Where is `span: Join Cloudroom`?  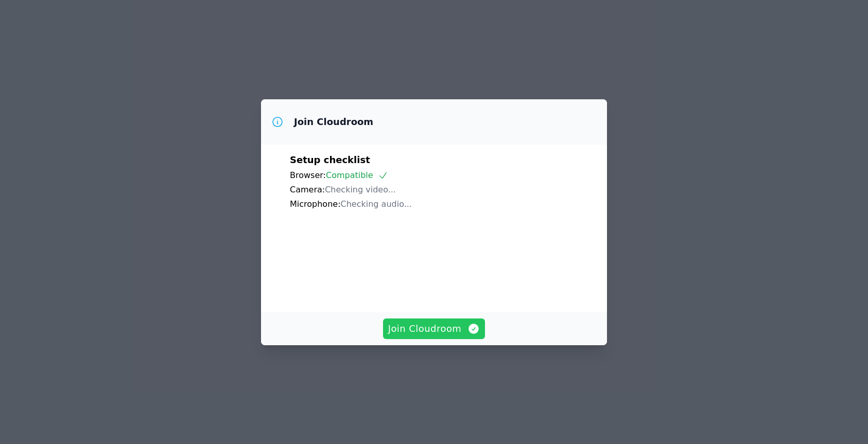 span: Join Cloudroom is located at coordinates (434, 329).